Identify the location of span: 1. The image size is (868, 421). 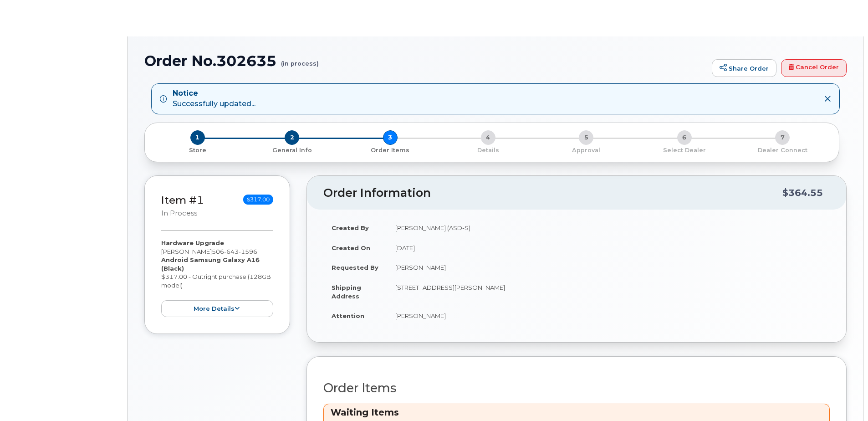
(198, 137).